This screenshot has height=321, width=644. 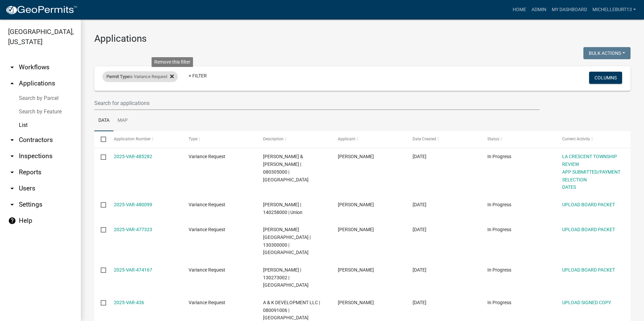 I want to click on a: 2025-VAR-485282, so click(x=133, y=157).